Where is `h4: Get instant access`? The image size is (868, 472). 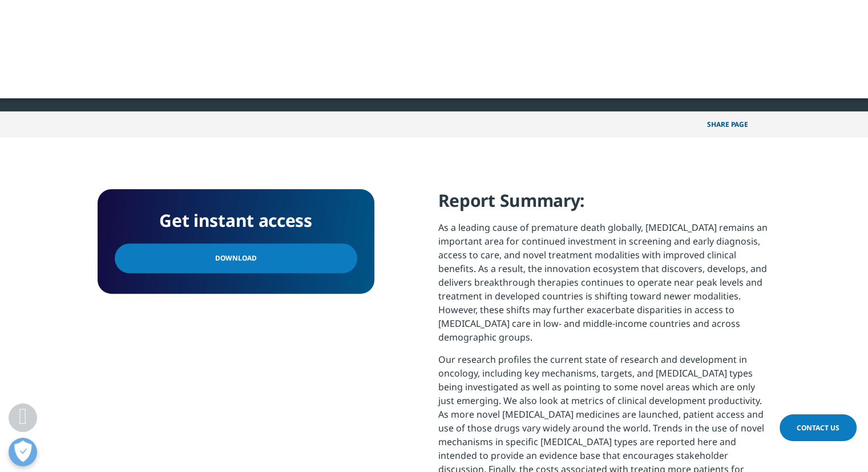 h4: Get instant access is located at coordinates (235, 220).